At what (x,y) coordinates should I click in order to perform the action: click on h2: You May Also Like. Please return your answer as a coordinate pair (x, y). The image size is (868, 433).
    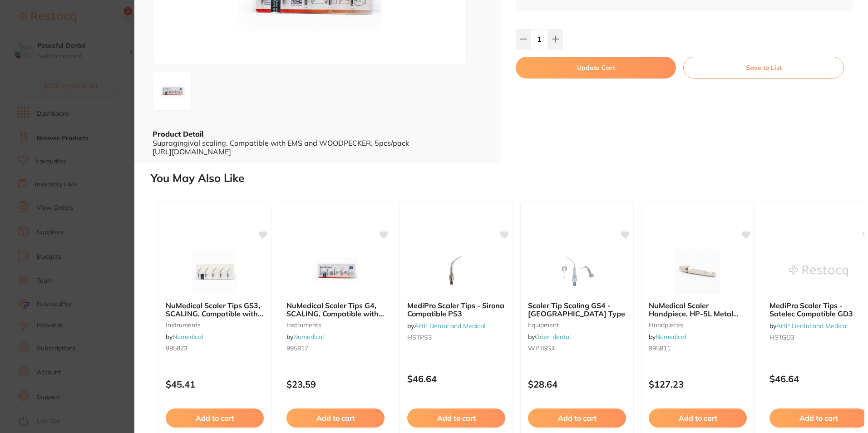
    Looking at the image, I should click on (507, 178).